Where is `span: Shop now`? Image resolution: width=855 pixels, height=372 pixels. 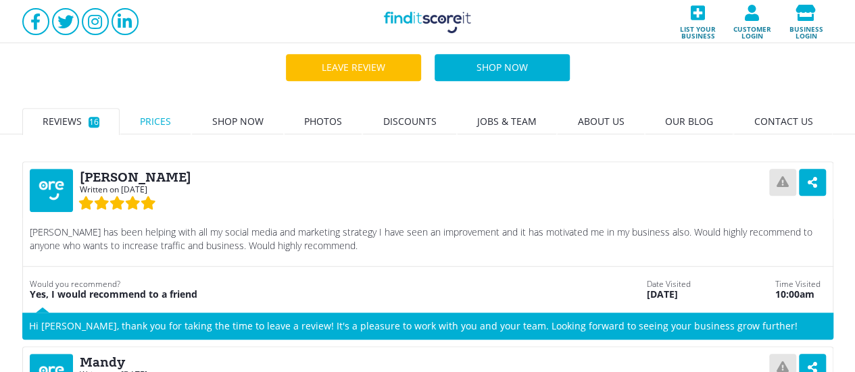
span: Shop now is located at coordinates (238, 121).